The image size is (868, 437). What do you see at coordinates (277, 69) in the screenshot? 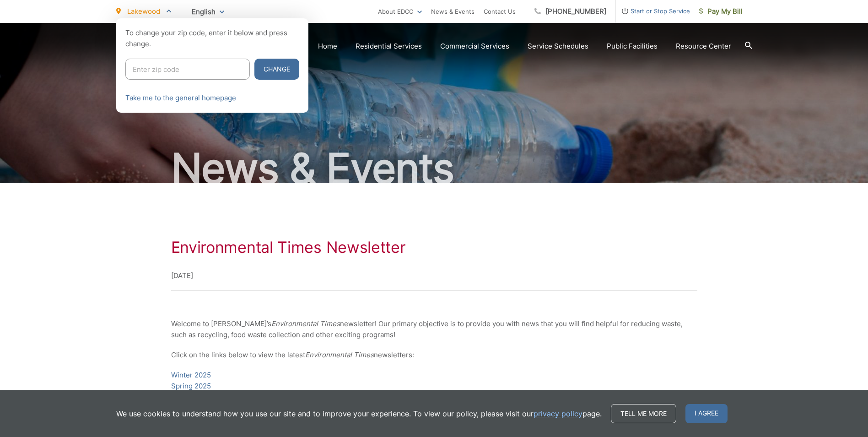
I see `button: Change` at bounding box center [277, 69].